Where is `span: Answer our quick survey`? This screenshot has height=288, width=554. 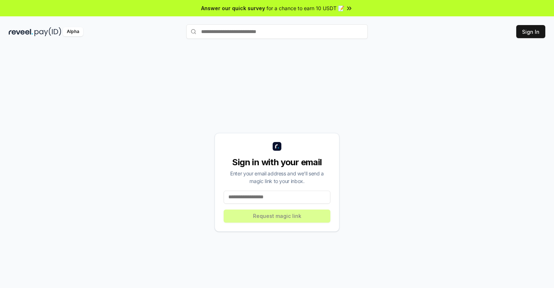
span: Answer our quick survey is located at coordinates (233, 8).